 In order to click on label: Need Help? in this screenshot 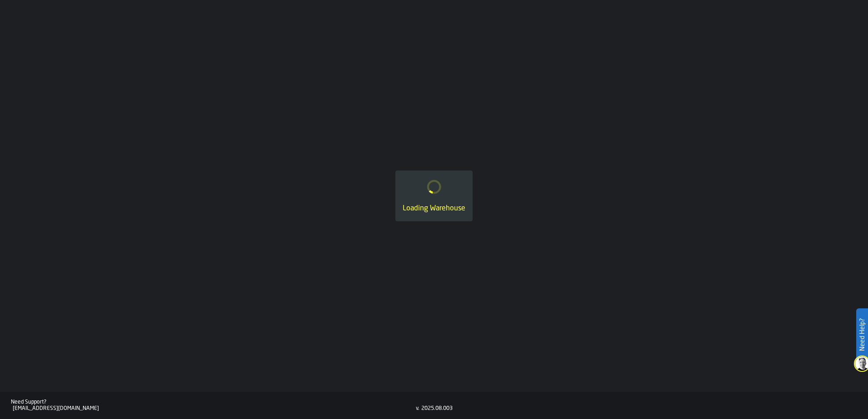, I will do `click(862, 334)`.